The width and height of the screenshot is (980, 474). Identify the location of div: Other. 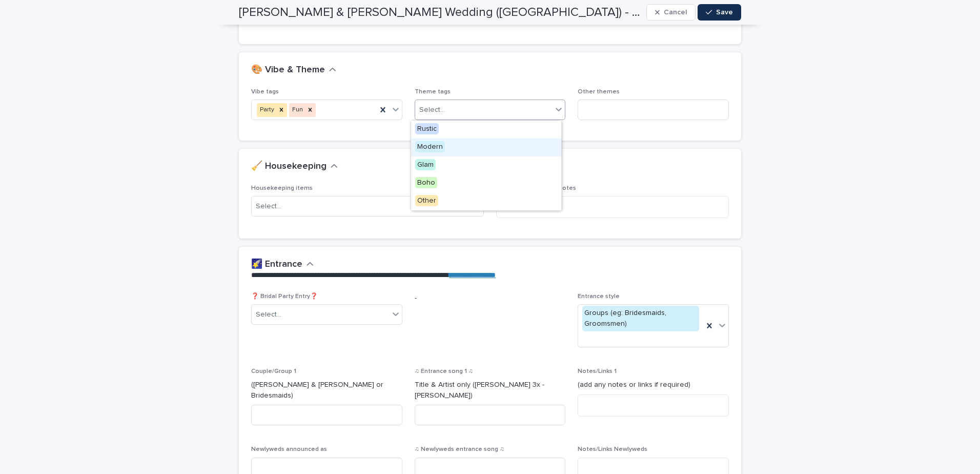
(486, 201).